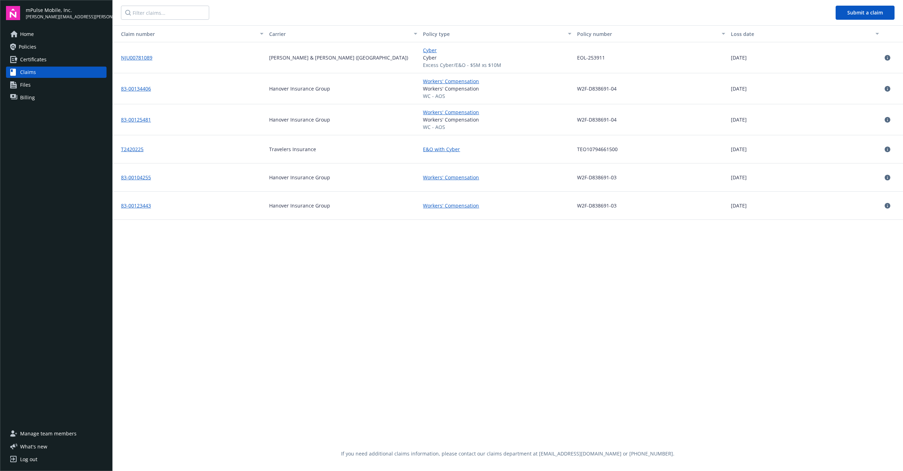 The height and width of the screenshot is (471, 903). Describe the element at coordinates (13, 13) in the screenshot. I see `img: navigator-logo.svg` at that location.